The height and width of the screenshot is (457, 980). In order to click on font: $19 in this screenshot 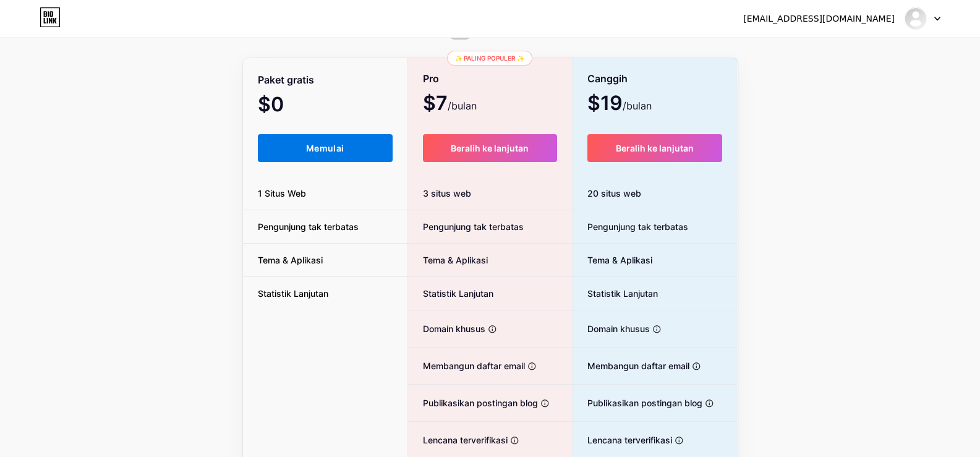, I will do `click(604, 103)`.